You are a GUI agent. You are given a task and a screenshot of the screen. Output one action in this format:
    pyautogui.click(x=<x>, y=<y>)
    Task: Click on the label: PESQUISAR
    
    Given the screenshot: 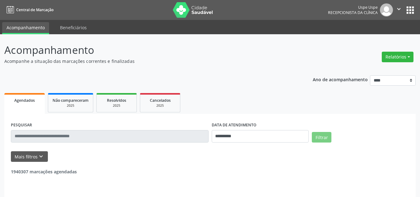 What is the action you would take?
    pyautogui.click(x=21, y=125)
    